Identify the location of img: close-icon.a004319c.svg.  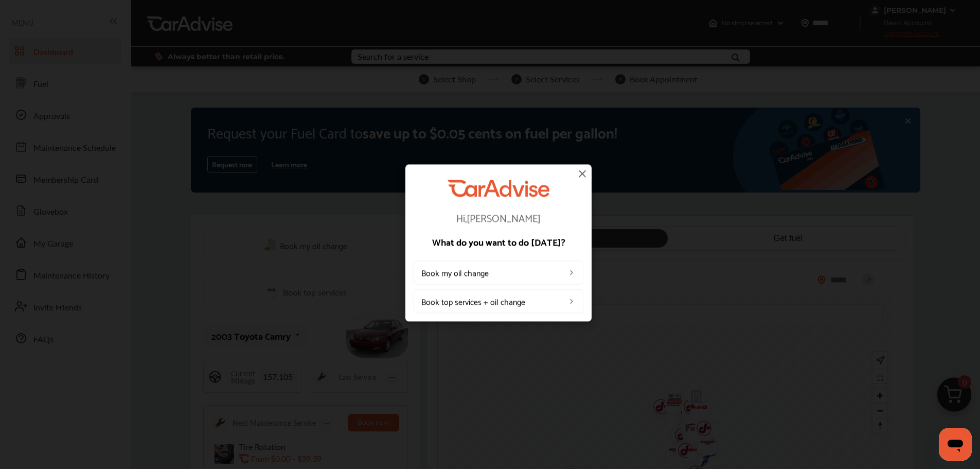
(582, 173).